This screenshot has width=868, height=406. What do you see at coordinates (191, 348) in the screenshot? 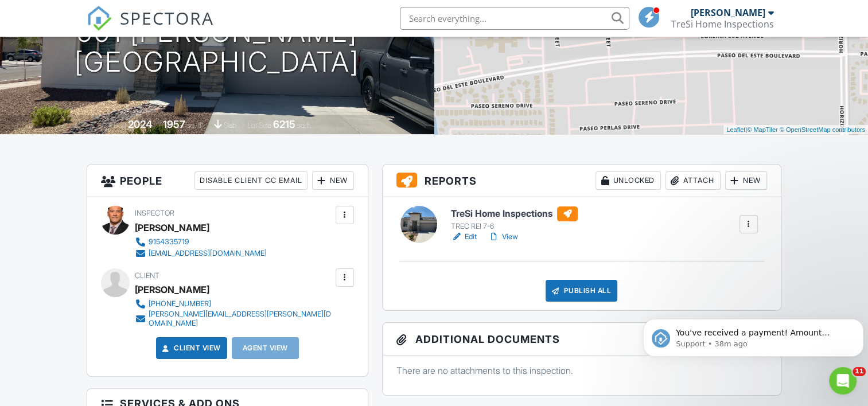
I see `a: Client View` at bounding box center [191, 348].